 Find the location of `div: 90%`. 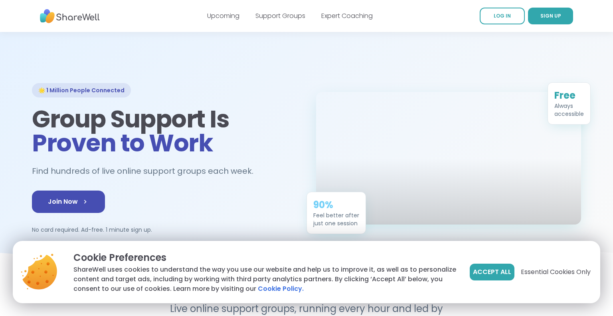

div: 90% is located at coordinates (336, 205).